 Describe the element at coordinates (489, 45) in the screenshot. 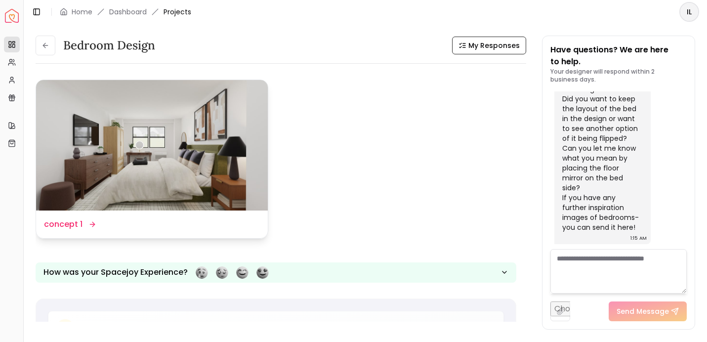

I see `button: My Responses` at that location.